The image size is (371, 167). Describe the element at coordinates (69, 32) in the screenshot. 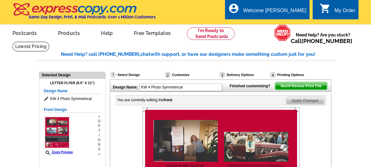

I see `a: Products` at that location.